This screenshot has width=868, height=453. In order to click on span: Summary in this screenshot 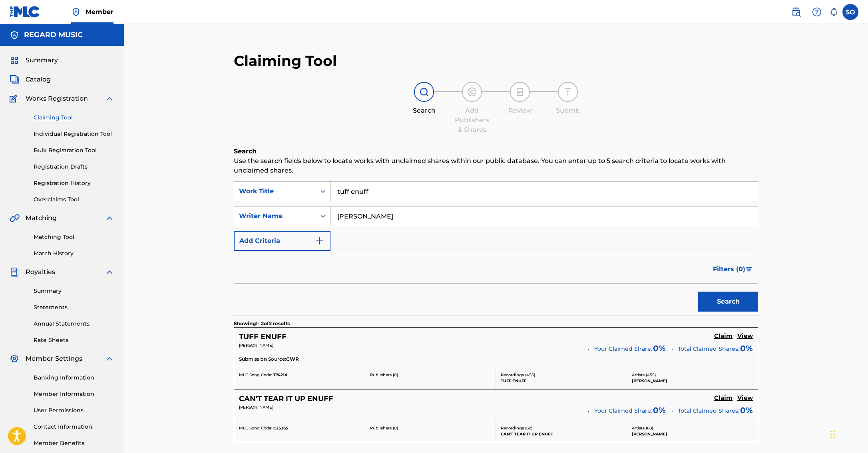, I will do `click(42, 60)`.